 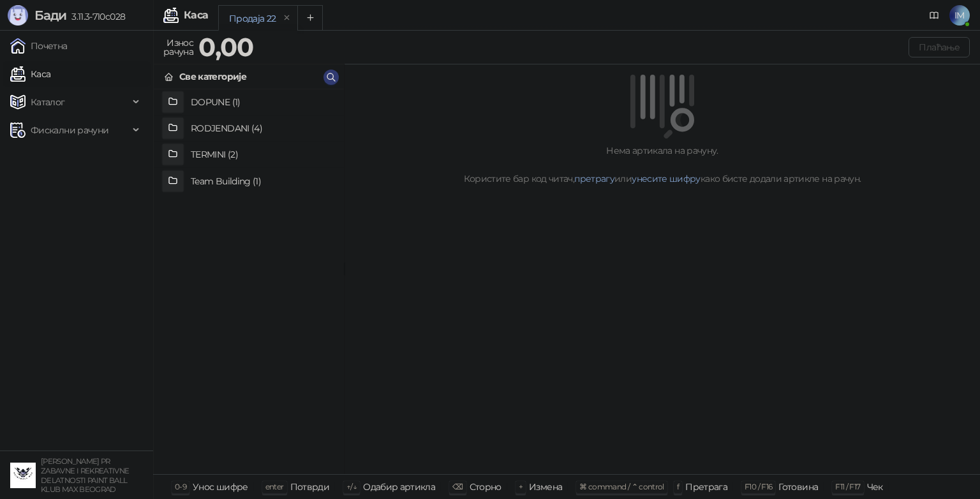 What do you see at coordinates (666, 179) in the screenshot?
I see `a: унесите шифру` at bounding box center [666, 179].